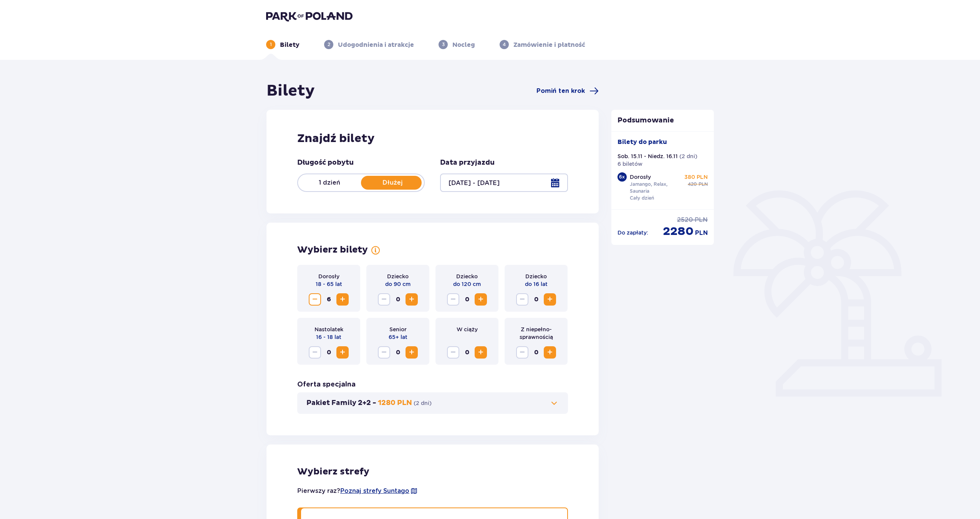 The image size is (980, 519). Describe the element at coordinates (692, 185) in the screenshot. I see `span: 420` at that location.